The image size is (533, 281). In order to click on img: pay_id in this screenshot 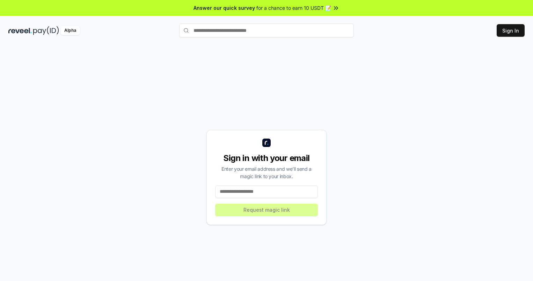, I will do `click(46, 30)`.